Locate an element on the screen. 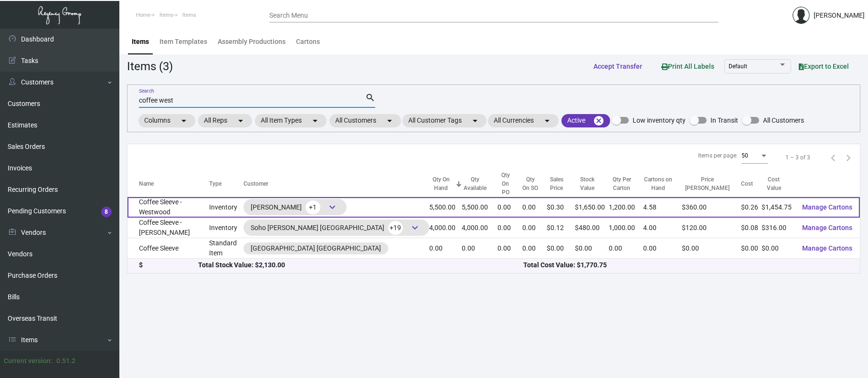 This screenshot has height=378, width=868. td: Coffee Sleeve is located at coordinates (168, 248).